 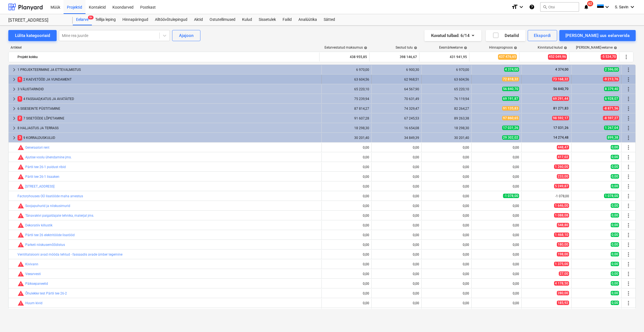 I want to click on a: Ventiltatsiooni avad mööda tehtud - fassaadis avade ümber tegemine, so click(x=70, y=255).